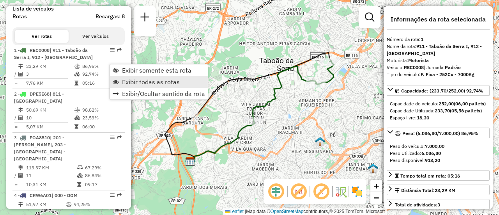 Image resolution: width=499 pixels, height=215 pixels. I want to click on td: 23,29 KM, so click(50, 66).